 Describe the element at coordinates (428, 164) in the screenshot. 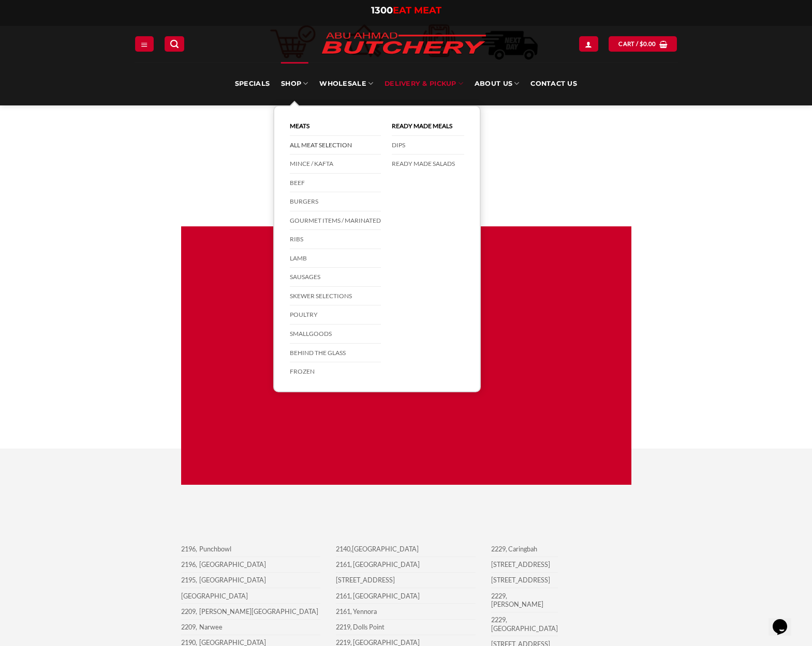

I see `a: Ready Made Salads` at that location.